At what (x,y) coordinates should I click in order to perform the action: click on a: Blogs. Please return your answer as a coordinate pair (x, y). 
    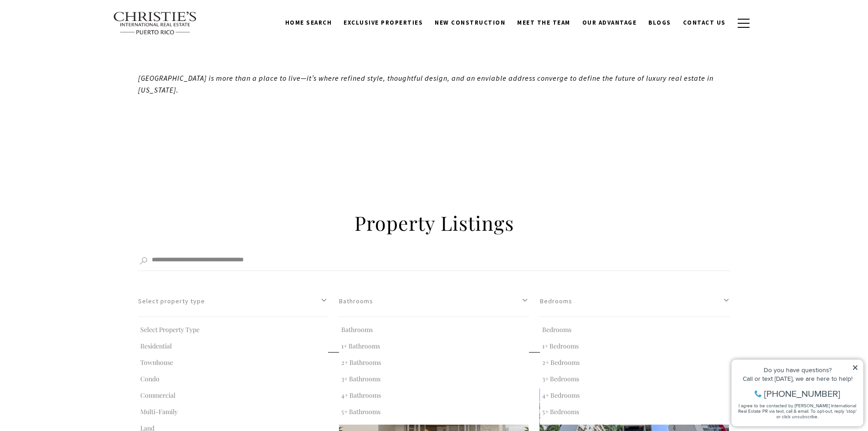
    Looking at the image, I should click on (660, 23).